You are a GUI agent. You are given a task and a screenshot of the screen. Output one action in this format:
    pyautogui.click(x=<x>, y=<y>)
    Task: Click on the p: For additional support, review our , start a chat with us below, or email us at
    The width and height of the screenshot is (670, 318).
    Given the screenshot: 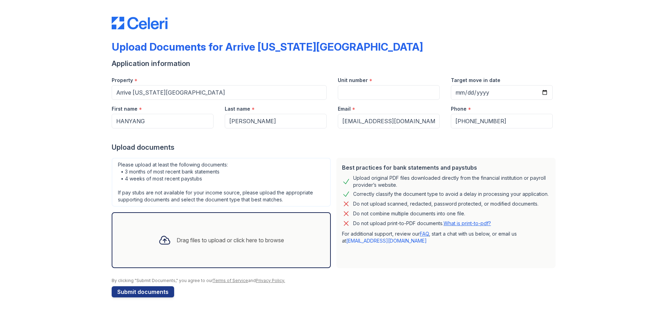 What is the action you would take?
    pyautogui.click(x=446, y=237)
    